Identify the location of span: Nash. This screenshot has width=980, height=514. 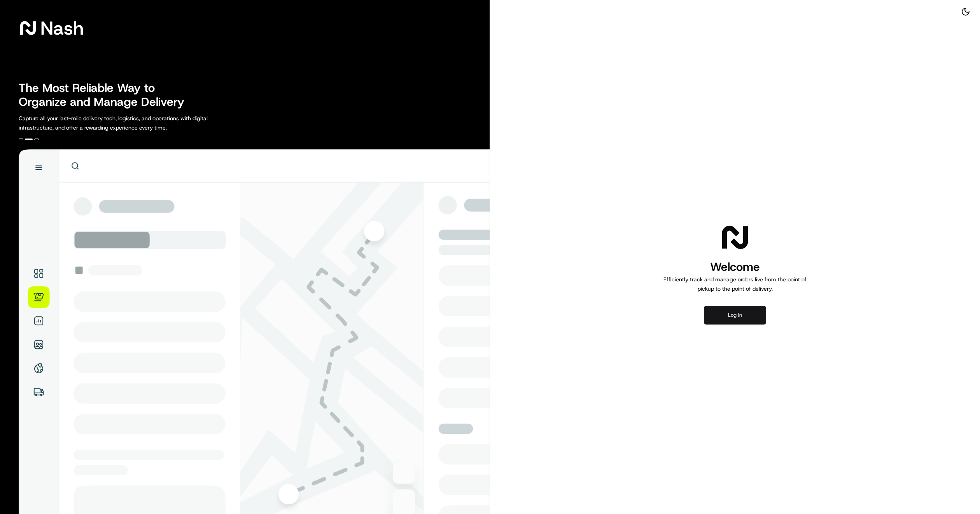
(62, 28).